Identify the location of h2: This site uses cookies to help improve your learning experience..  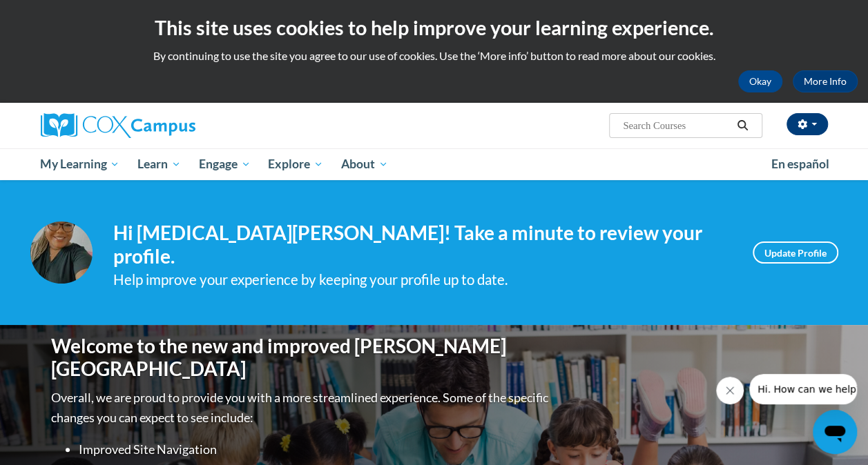
(434, 27).